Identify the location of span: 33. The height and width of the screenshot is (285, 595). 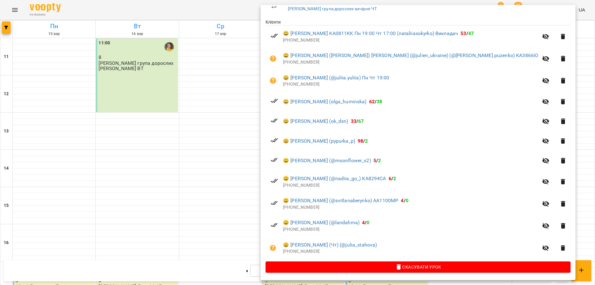
(354, 121).